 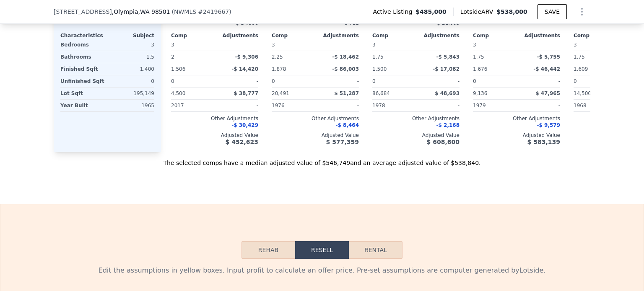 What do you see at coordinates (292, 57) in the screenshot?
I see `div: 2.25` at bounding box center [292, 57].